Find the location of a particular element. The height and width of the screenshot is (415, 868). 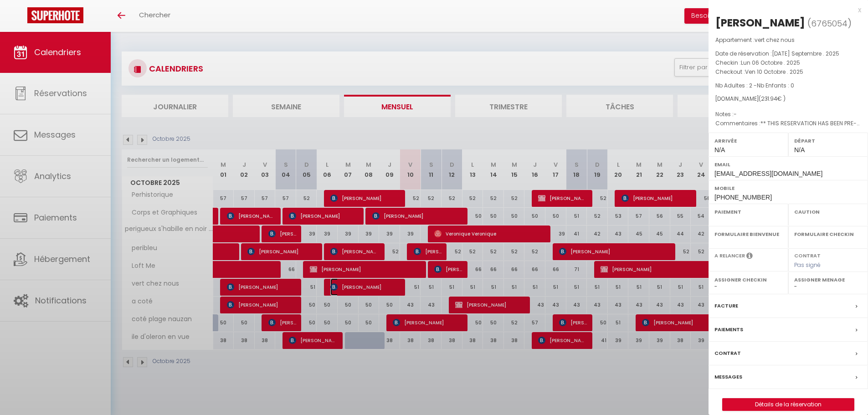

div: x is located at coordinates (784, 10).